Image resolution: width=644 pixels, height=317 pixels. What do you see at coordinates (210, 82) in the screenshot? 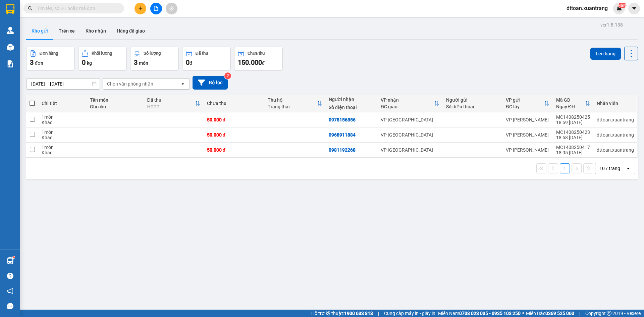
I see `button: Bộ lọc` at bounding box center [210, 82].